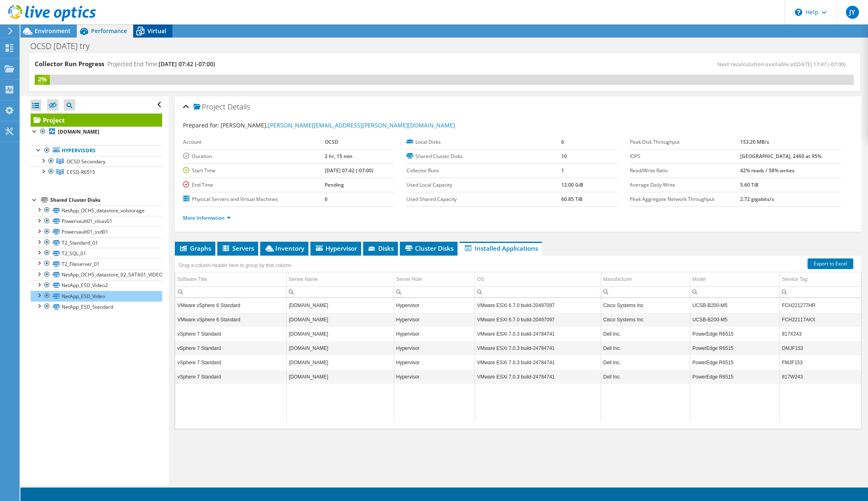 The height and width of the screenshot is (501, 868). Describe the element at coordinates (106, 200) in the screenshot. I see `div: Shared Cluster Disks` at that location.